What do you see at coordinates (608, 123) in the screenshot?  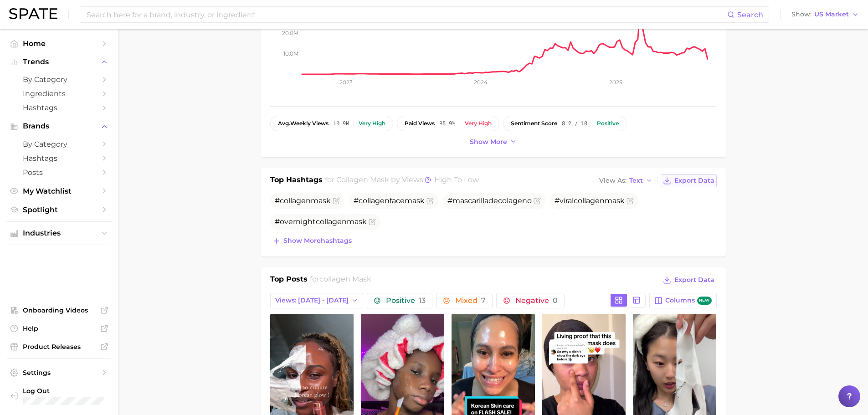 I see `div: Positive` at bounding box center [608, 123].